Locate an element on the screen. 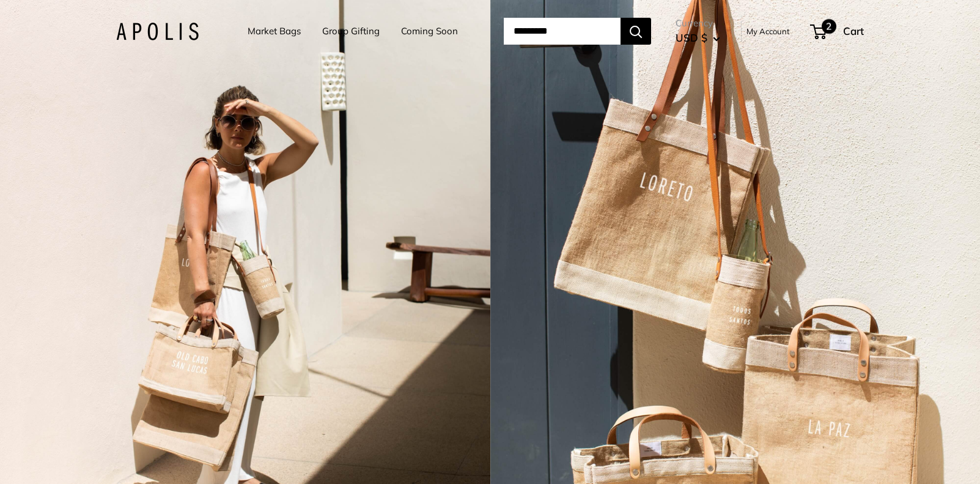  span: 2 is located at coordinates (829, 26).